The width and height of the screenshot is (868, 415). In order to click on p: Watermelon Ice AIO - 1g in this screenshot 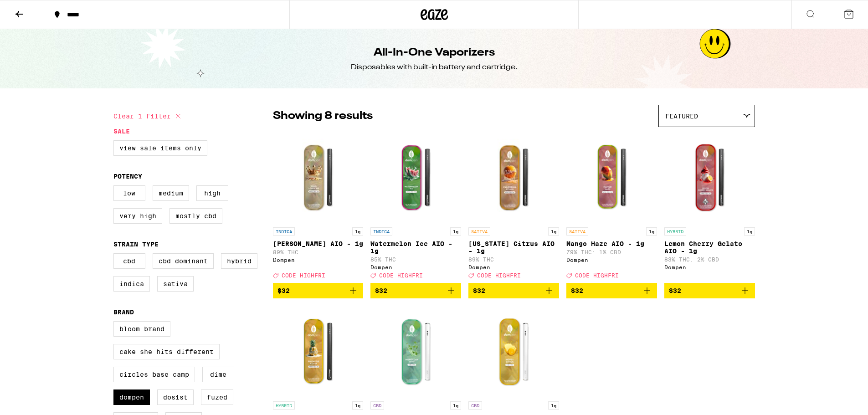, I will do `click(416, 247)`.